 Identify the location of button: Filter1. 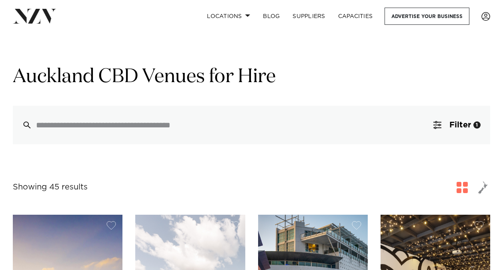
(457, 125).